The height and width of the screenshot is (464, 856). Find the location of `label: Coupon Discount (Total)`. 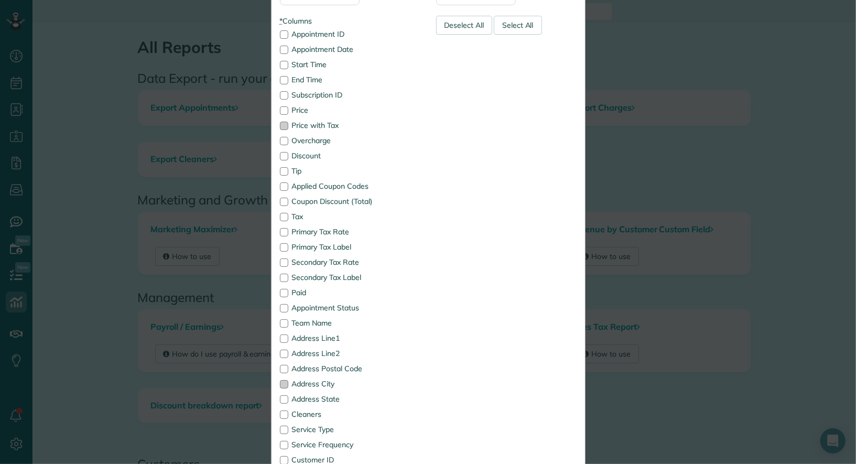

label: Coupon Discount (Total) is located at coordinates (350, 201).